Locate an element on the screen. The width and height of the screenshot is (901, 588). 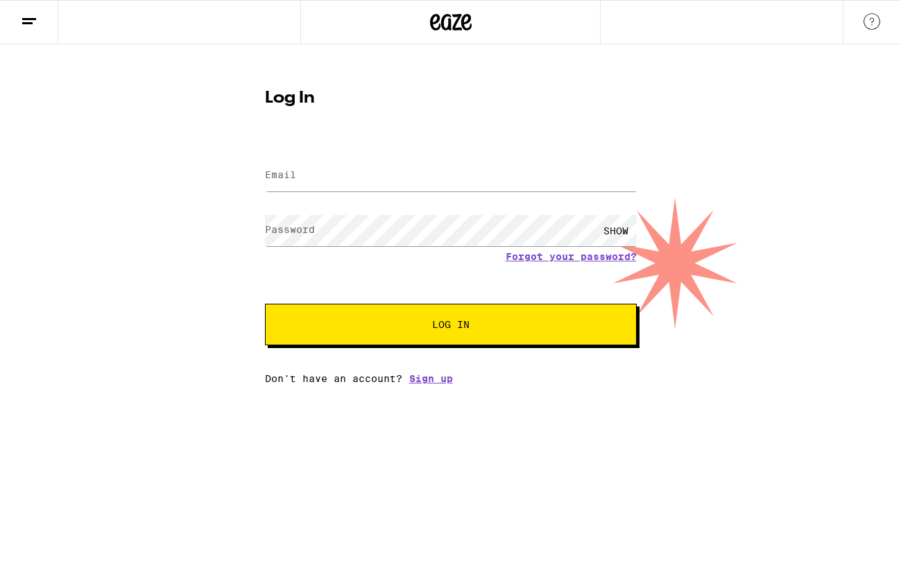
button: Log In is located at coordinates (451, 324).